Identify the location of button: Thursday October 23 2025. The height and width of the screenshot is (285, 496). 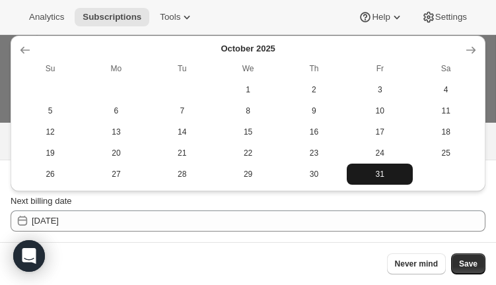
(314, 153).